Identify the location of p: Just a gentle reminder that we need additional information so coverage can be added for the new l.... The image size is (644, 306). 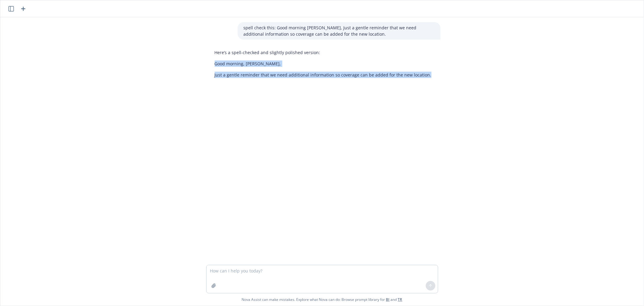
(323, 75).